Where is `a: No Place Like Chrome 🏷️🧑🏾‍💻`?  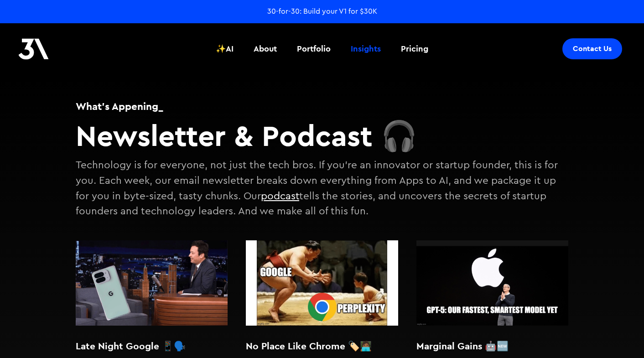
a: No Place Like Chrome 🏷️🧑🏾‍💻 is located at coordinates (322, 297).